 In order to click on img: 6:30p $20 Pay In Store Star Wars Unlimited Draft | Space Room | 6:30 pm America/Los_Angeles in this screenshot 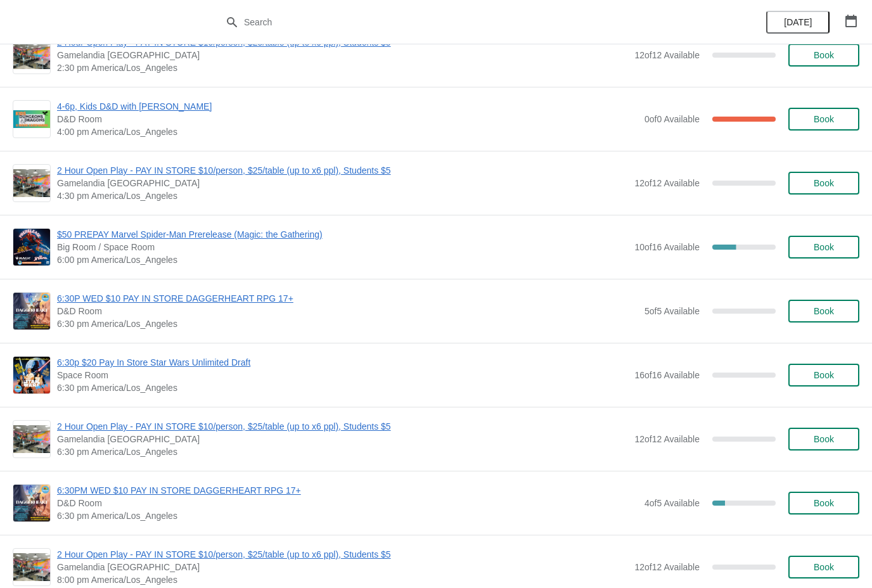, I will do `click(31, 375)`.